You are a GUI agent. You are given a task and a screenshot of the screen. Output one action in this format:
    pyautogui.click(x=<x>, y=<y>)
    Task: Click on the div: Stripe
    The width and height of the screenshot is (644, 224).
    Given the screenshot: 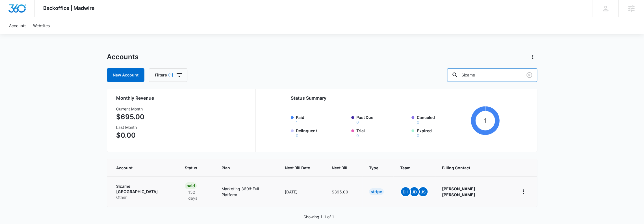 What is the action you would take?
    pyautogui.click(x=376, y=192)
    